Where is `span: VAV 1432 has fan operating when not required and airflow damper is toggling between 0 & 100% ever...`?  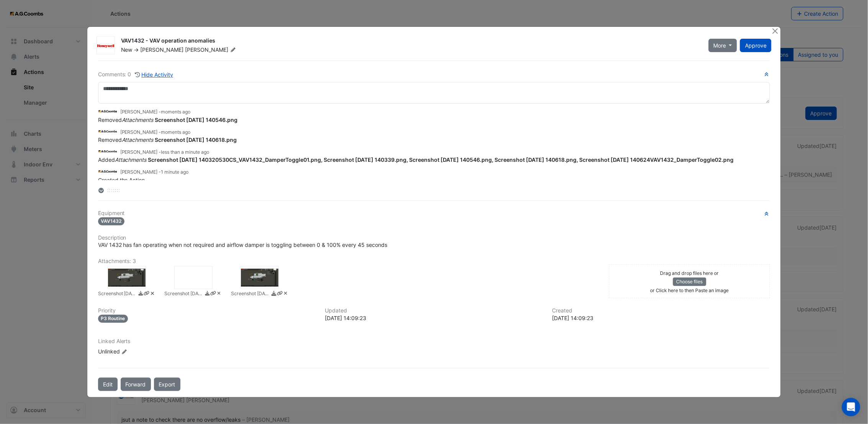 span: VAV 1432 has fan operating when not required and airflow damper is toggling between 0 & 100% ever... is located at coordinates (243, 244).